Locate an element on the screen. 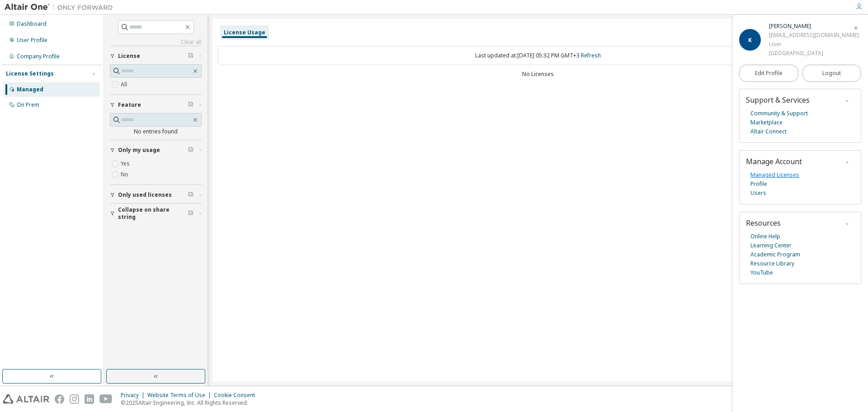 The width and height of the screenshot is (868, 412). button: Only used licenses is located at coordinates (156, 195).